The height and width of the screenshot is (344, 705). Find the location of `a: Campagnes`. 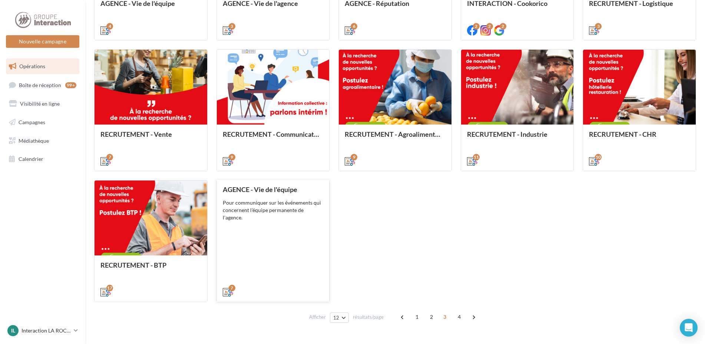

a: Campagnes is located at coordinates (43, 122).